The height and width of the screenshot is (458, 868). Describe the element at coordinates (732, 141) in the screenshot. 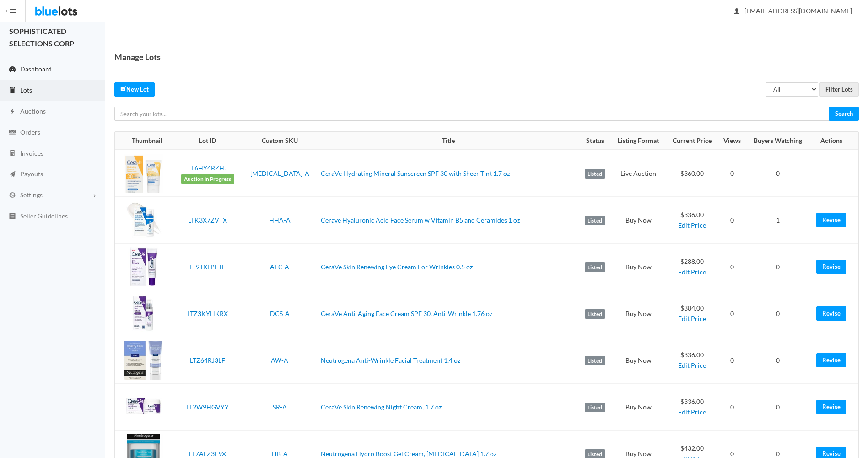

I see `th: Views` at that location.